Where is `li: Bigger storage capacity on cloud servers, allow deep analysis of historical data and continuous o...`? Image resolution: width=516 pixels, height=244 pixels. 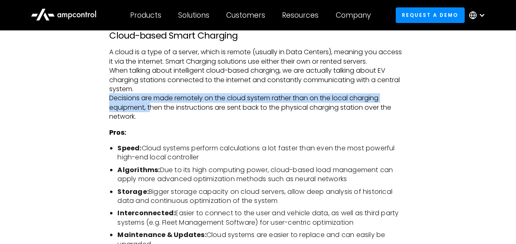
li: Bigger storage capacity on cloud servers, allow deep analysis of historical data and continuous o... is located at coordinates (262, 196).